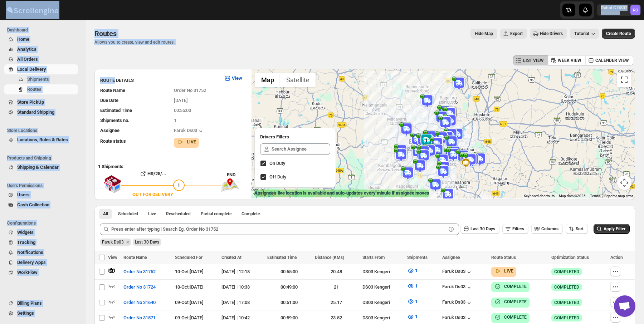 Image resolution: width=644 pixels, height=324 pixels. Describe the element at coordinates (547, 229) in the screenshot. I see `button: Columns` at that location.